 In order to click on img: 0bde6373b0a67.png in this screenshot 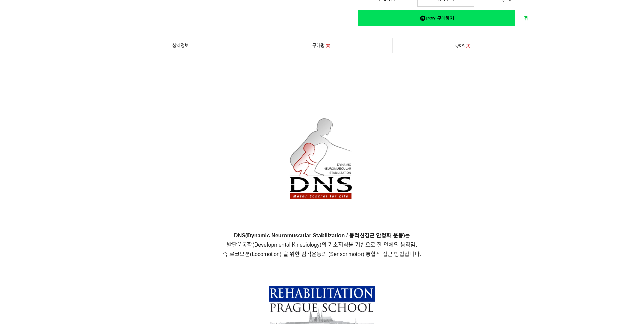, I will do `click(322, 164)`.